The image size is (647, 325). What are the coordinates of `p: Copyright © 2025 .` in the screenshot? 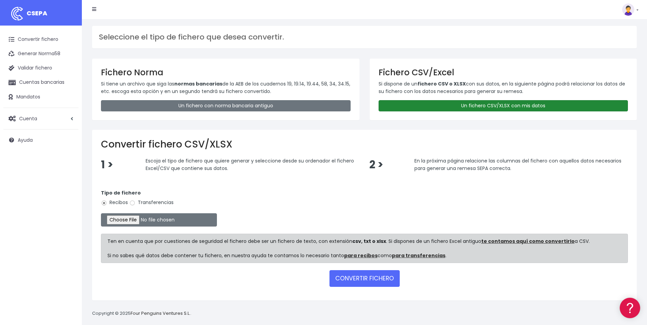 It's located at (142, 314).